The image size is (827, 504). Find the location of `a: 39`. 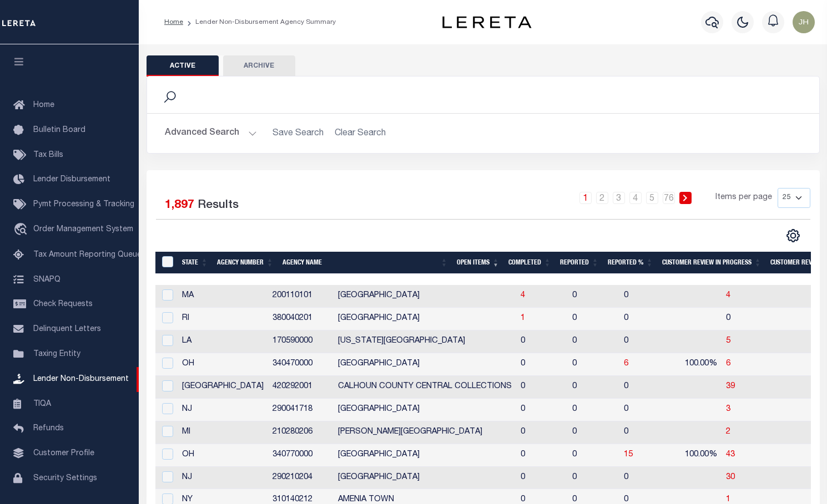

a: 39 is located at coordinates (731, 387).